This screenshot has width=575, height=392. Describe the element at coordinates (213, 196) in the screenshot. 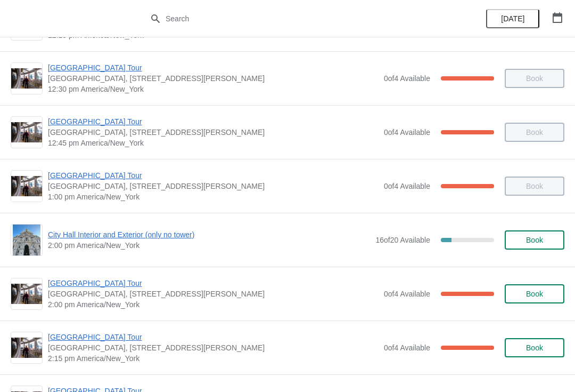

I see `span: 1:00 pm America/New_York` at that location.